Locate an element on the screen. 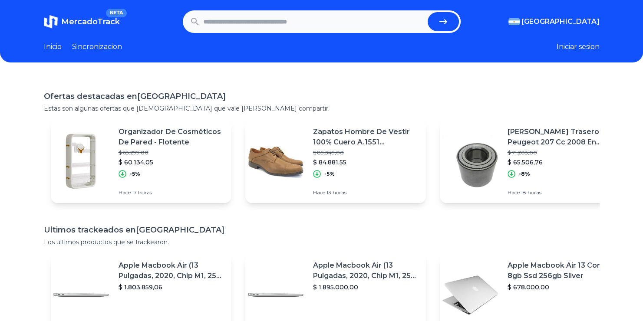  a: MercadoTrackBETA is located at coordinates (82, 22).